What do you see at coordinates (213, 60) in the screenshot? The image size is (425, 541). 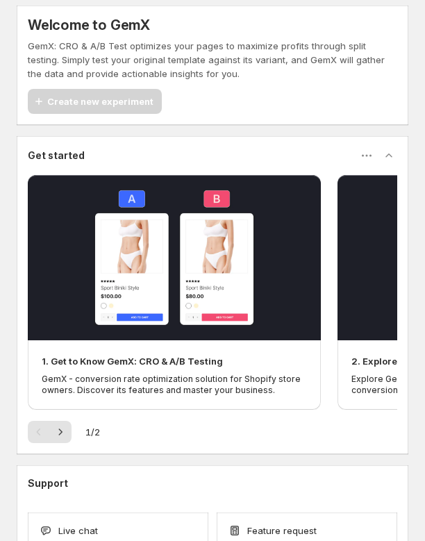 I see `p: GemX: CRO & A/B Test optimizes your pages to maximize profits through split testing. Simply test ...` at bounding box center [213, 60].